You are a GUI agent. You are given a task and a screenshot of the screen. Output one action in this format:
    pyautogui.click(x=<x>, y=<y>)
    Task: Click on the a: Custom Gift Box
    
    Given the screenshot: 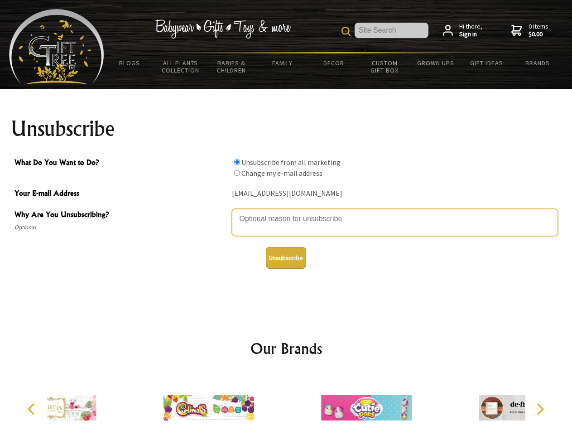 What is the action you would take?
    pyautogui.click(x=385, y=67)
    